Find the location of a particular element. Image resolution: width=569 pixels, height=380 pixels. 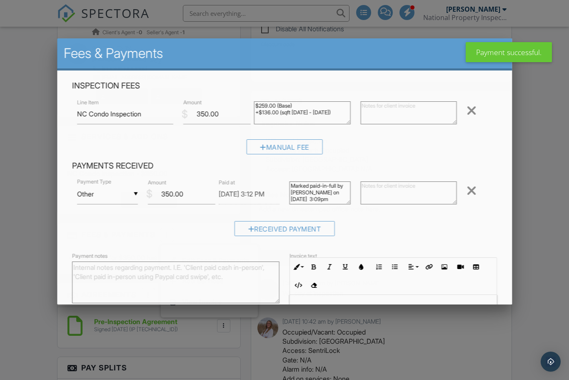

h4: Inspection Fees is located at coordinates (285, 86).